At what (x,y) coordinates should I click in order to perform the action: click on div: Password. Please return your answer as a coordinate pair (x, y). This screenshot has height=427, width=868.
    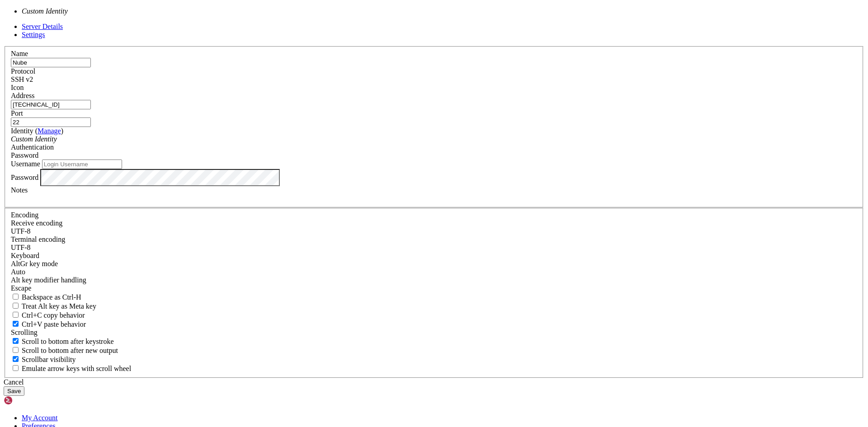
    Looking at the image, I should click on (434, 155).